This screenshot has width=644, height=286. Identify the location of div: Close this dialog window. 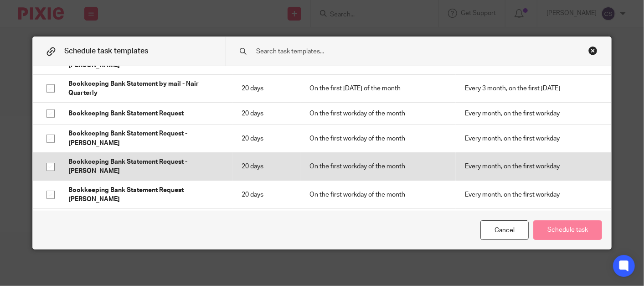
(593, 50).